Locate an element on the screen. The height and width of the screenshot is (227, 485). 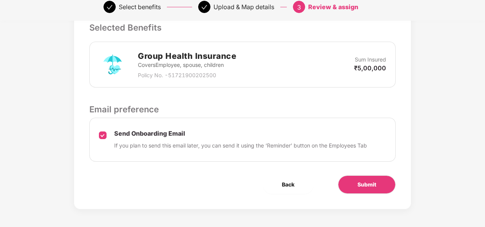
div: Select benefits is located at coordinates (140, 7).